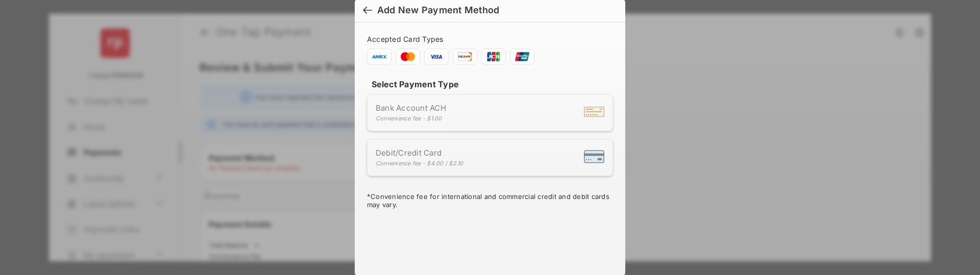 This screenshot has height=275, width=980. I want to click on div: * Convenience fee for international and commercial credit and debit cards may vary., so click(490, 201).